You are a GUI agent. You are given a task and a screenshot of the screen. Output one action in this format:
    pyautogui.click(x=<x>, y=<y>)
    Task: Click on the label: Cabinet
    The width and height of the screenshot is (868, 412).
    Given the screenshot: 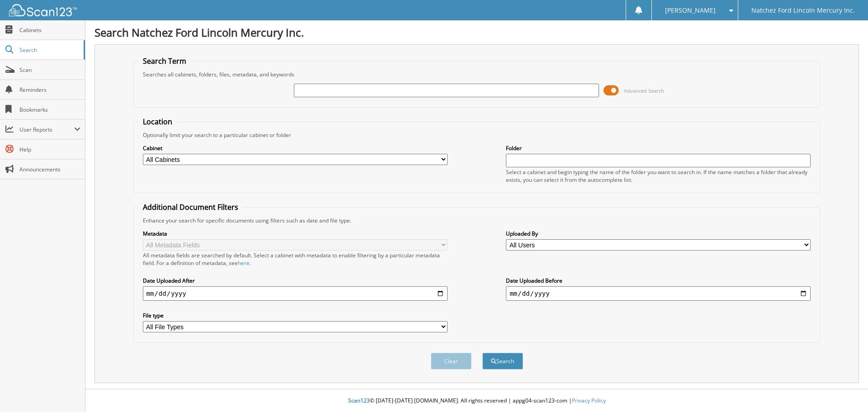 What is the action you would take?
    pyautogui.click(x=295, y=148)
    